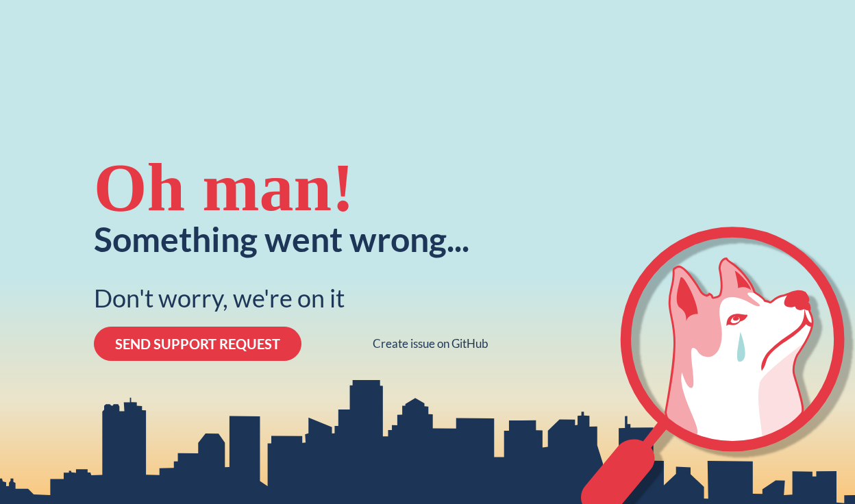  Describe the element at coordinates (281, 239) in the screenshot. I see `div: Something went wrong...` at that location.